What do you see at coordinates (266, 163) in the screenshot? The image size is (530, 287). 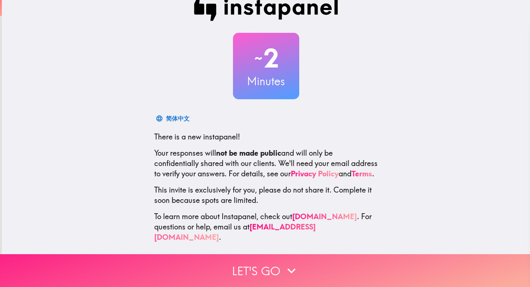 I see `p: Your responses will and will only be confidentially shared with our clients. We'll need your emai...` at bounding box center [266, 163].